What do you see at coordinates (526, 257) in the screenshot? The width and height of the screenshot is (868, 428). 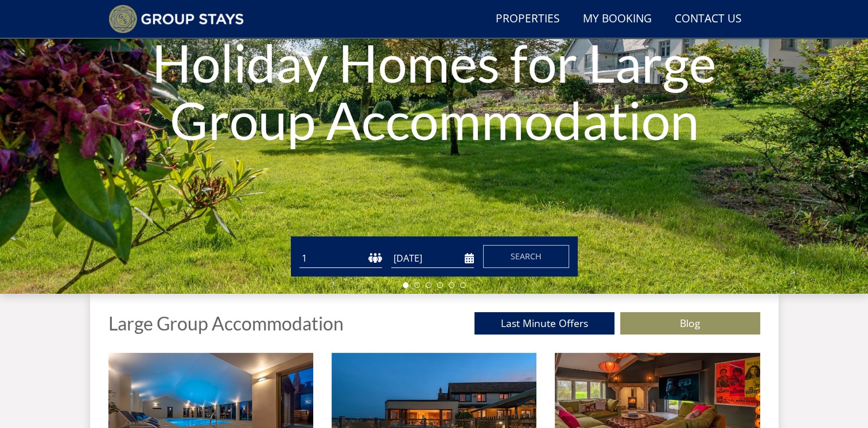 I see `button: Search` at bounding box center [526, 257].